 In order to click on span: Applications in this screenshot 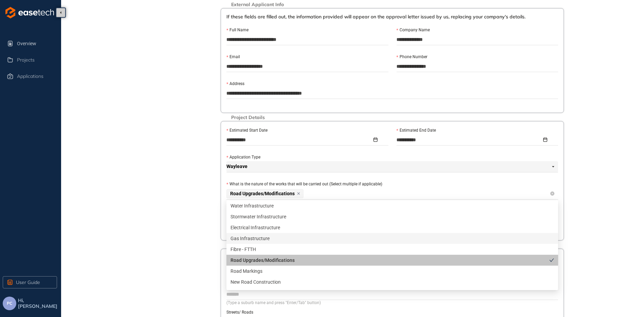, I will do `click(30, 76)`.